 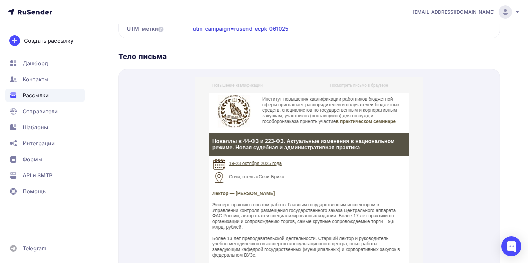 I want to click on span: Telegram, so click(x=34, y=248).